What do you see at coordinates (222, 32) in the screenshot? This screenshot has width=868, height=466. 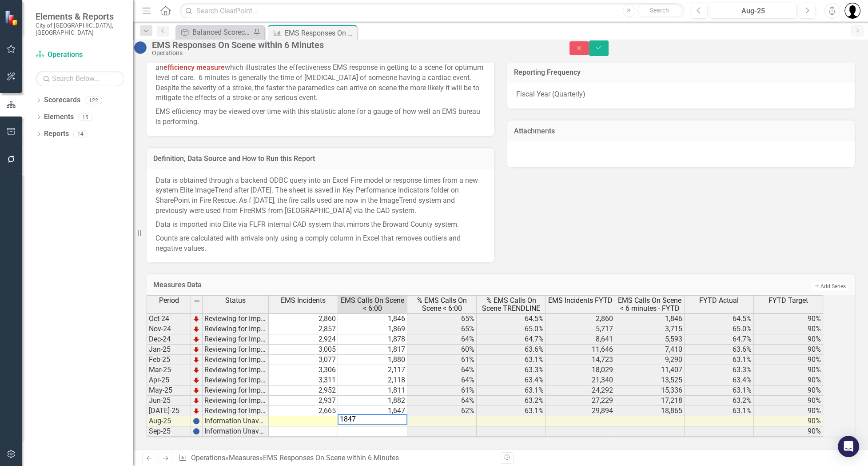 I see `div: Balanced Scorecard` at bounding box center [222, 32].